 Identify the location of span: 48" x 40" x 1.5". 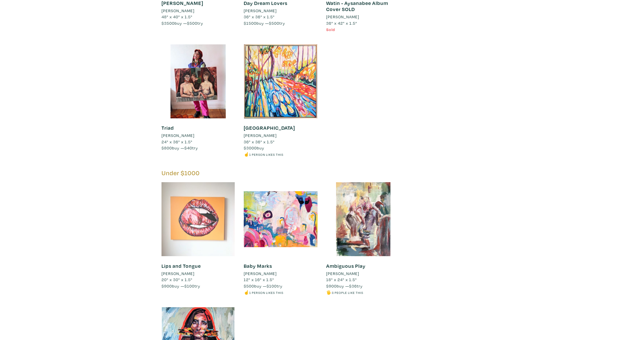
(177, 17).